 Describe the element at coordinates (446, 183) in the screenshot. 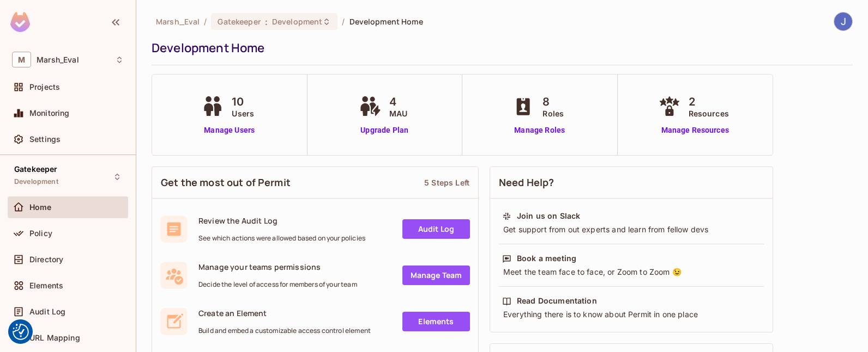

I see `div: 5 Steps Left` at that location.